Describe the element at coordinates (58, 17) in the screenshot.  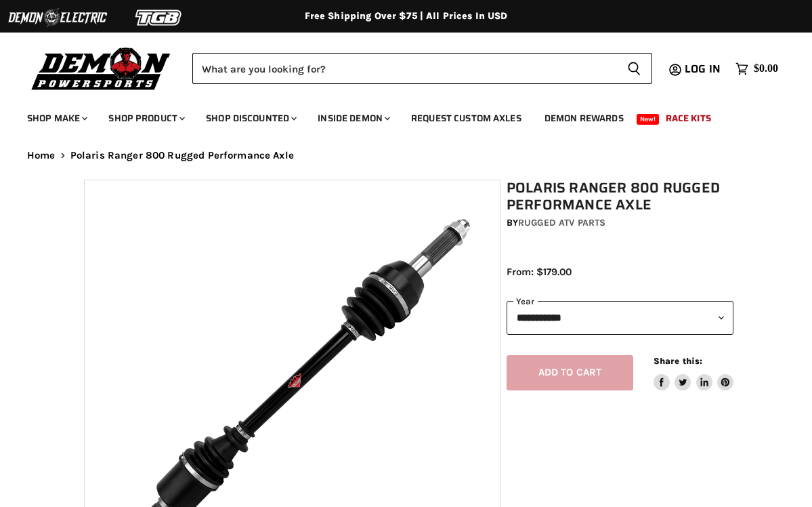
I see `img: Demon Electric Logo 2` at that location.